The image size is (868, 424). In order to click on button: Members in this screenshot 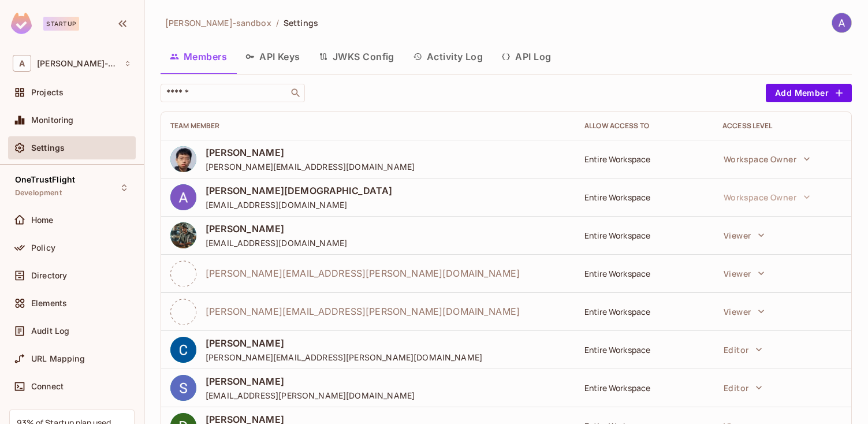, I will do `click(198, 56)`.